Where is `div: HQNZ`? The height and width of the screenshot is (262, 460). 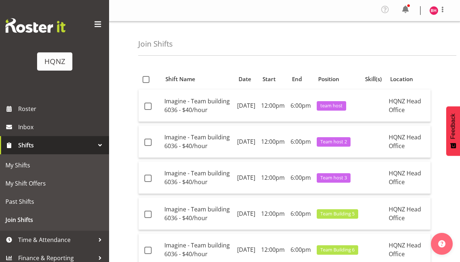
div: HQNZ is located at coordinates (54, 61).